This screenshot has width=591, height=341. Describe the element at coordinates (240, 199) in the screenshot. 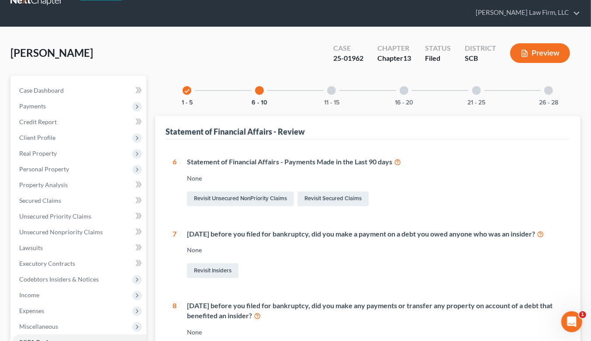

I see `a: Revisit Unsecured NonPriority Claims` at that location.